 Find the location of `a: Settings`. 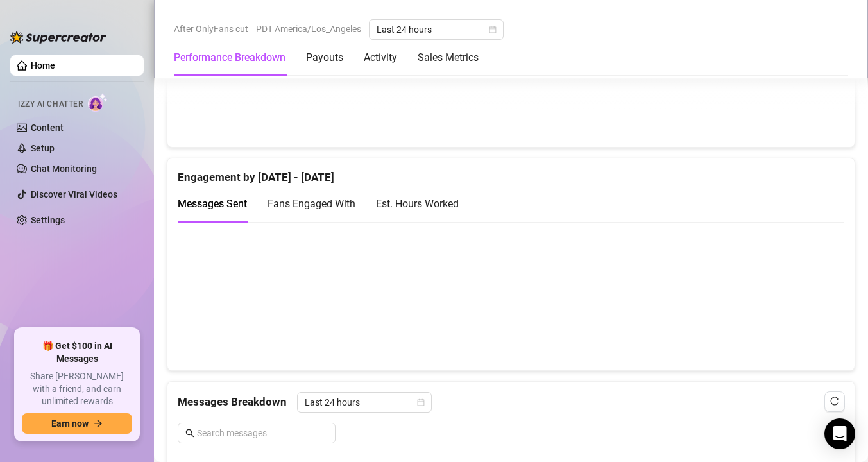

a: Settings is located at coordinates (47, 220).